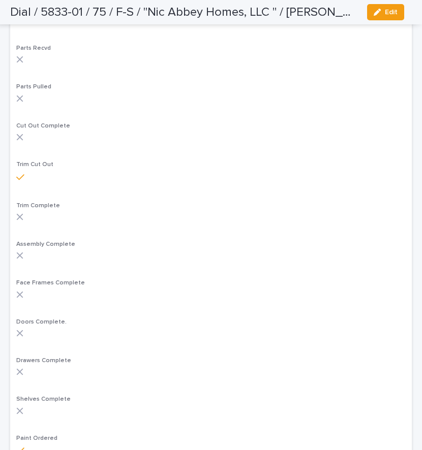 The width and height of the screenshot is (422, 450). I want to click on span: Paint Ordered, so click(37, 439).